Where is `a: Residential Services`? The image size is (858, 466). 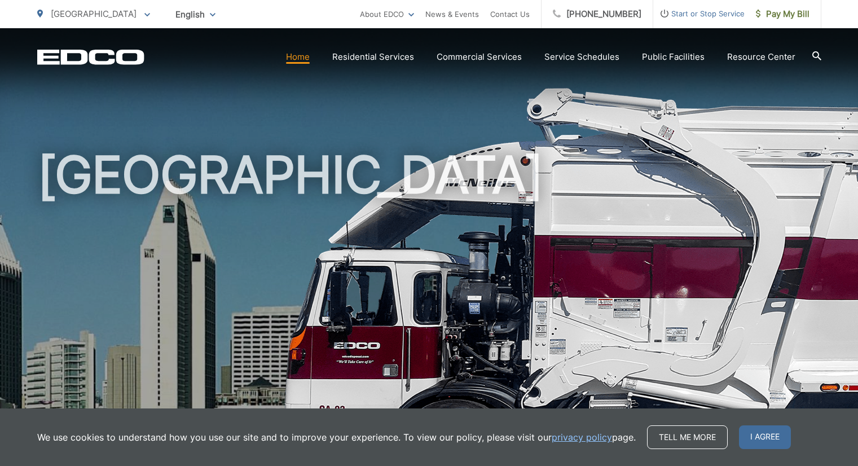 a: Residential Services is located at coordinates (373, 57).